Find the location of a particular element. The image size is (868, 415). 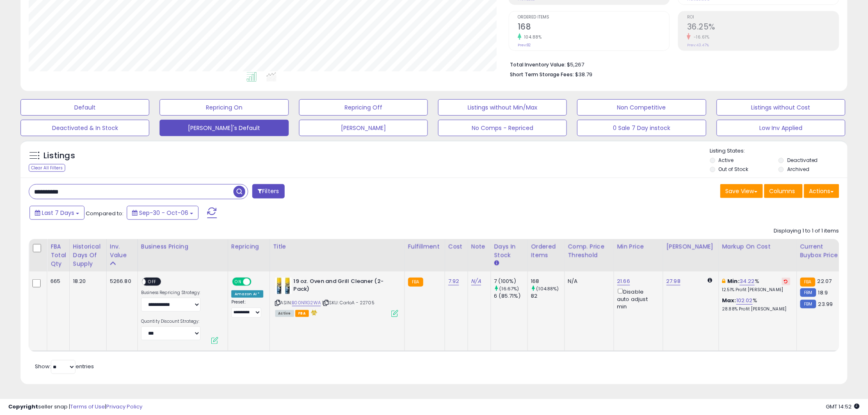

a: 34.22 is located at coordinates (747, 281).